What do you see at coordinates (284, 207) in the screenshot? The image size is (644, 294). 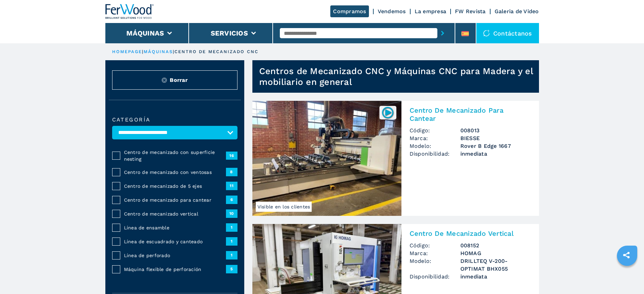 I see `span: Visible en los clientes` at bounding box center [284, 207].